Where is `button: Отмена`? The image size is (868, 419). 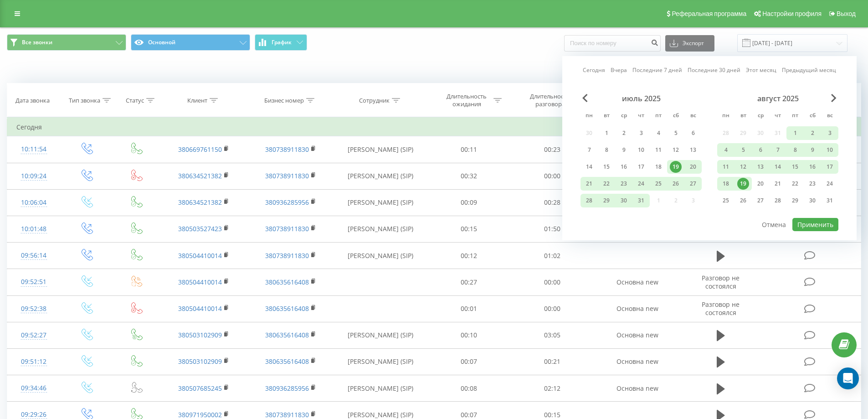 button: Отмена is located at coordinates (774, 224).